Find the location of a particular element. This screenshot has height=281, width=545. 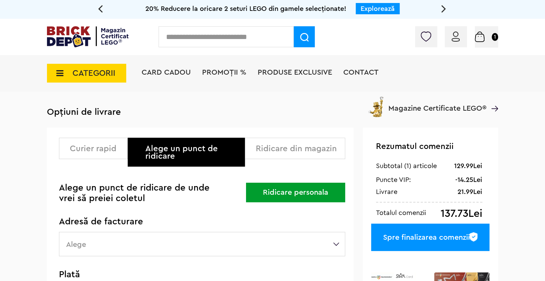

span: Rezumatul comenzii is located at coordinates (415, 146).